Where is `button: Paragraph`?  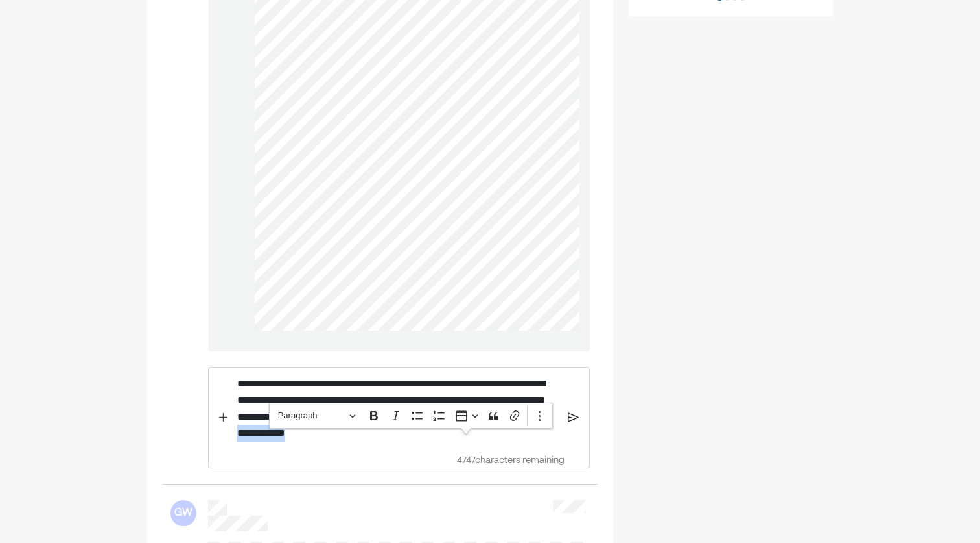
button: Paragraph is located at coordinates (317, 415).